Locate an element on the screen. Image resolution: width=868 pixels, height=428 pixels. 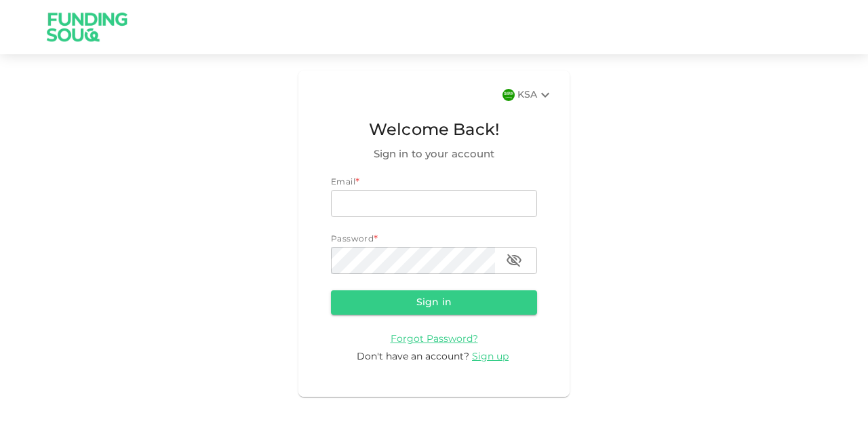
input: email is located at coordinates (434, 204).